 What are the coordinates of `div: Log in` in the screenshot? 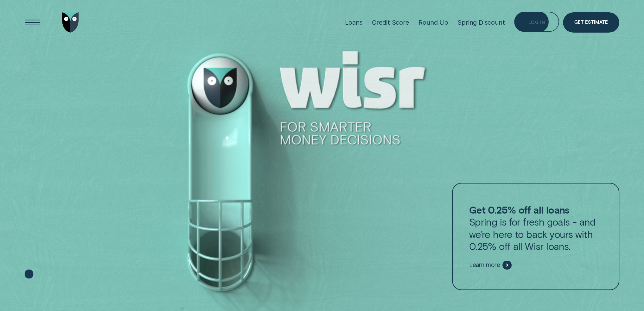 It's located at (537, 22).